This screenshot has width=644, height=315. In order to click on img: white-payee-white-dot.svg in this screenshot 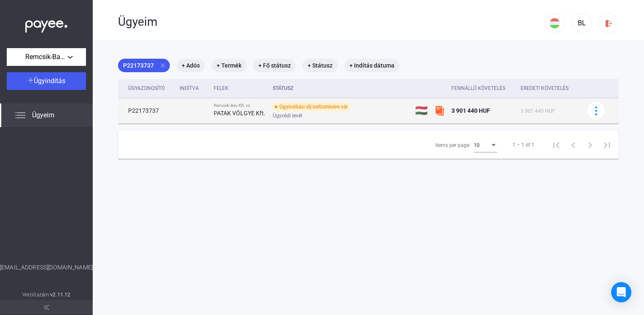, I will do `click(46, 24)`.